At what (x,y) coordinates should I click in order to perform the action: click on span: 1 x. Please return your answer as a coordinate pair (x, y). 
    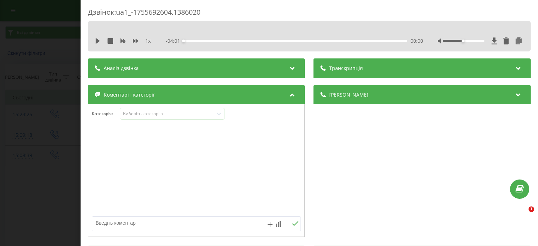
    Looking at the image, I should click on (148, 41).